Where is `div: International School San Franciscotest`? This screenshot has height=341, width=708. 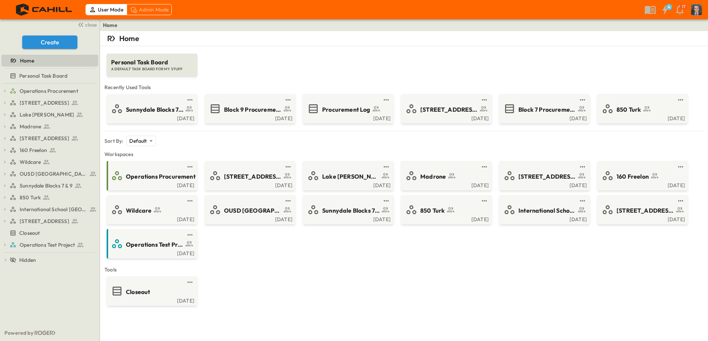
div: International School San Franciscotest is located at coordinates (50, 210).